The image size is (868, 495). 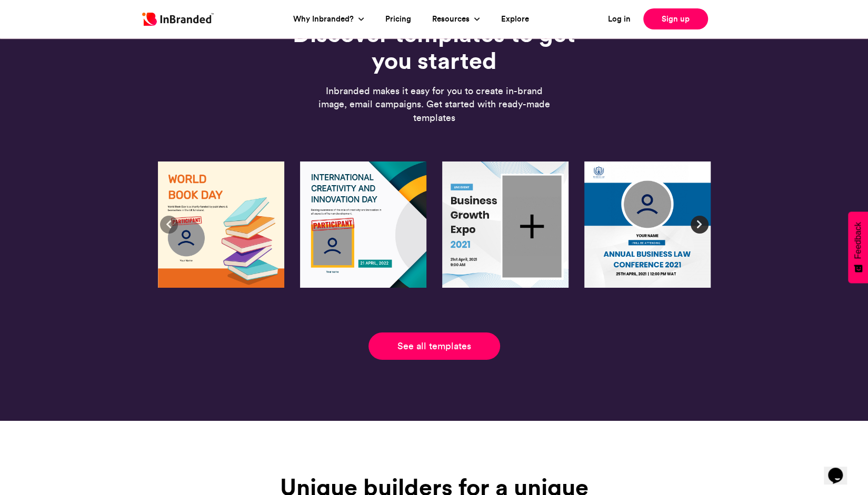 I want to click on h1: Discover templates to get you started, so click(x=434, y=47).